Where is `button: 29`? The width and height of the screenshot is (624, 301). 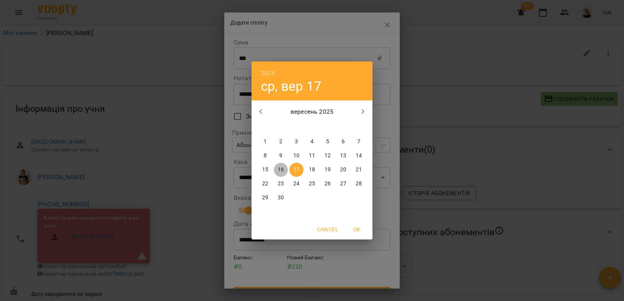
button: 29 is located at coordinates (265, 198).